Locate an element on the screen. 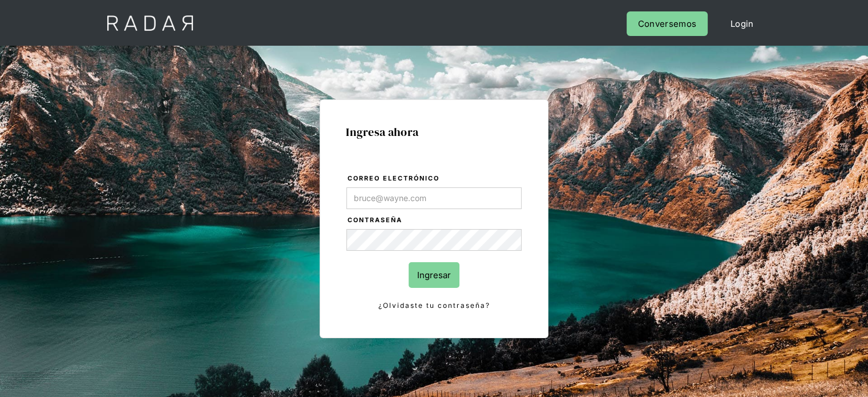  input: bruce@wayne.com is located at coordinates (433, 198).